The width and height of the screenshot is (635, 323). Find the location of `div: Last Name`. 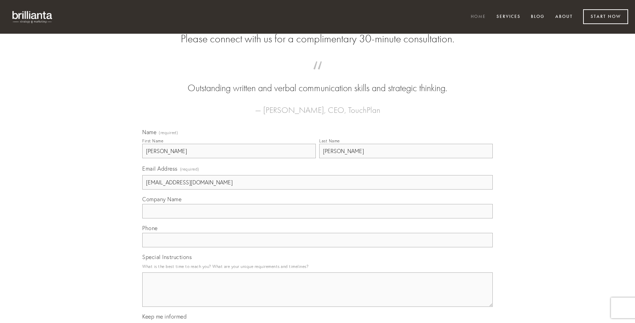

div: Last Name is located at coordinates (330, 141).